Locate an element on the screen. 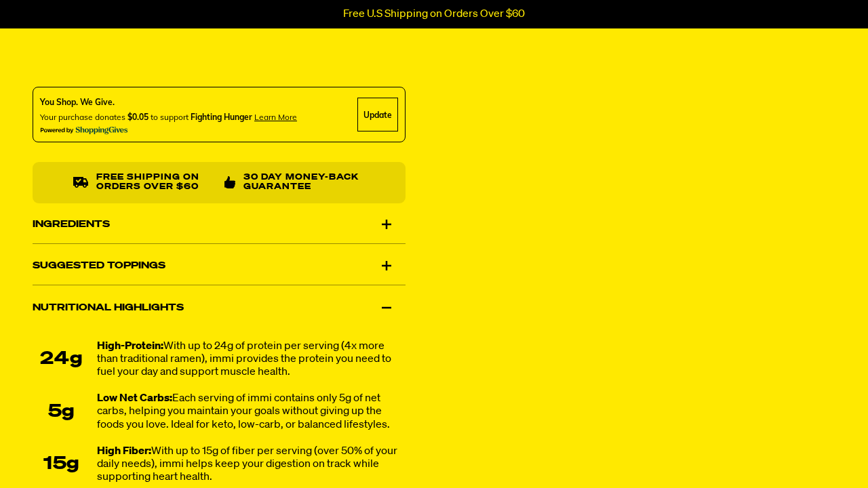 Image resolution: width=868 pixels, height=488 pixels. span: $0.05 is located at coordinates (138, 116).